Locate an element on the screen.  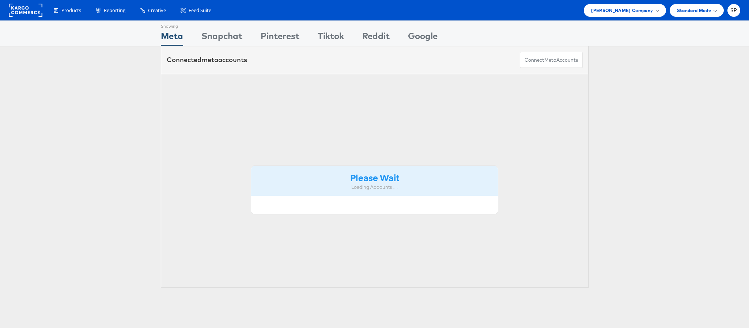
div: Reddit is located at coordinates (376, 38).